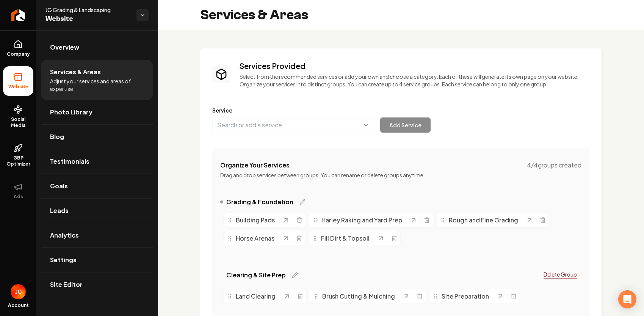 The image size is (644, 316). Describe the element at coordinates (66, 284) in the screenshot. I see `span: Site Editor` at that location.